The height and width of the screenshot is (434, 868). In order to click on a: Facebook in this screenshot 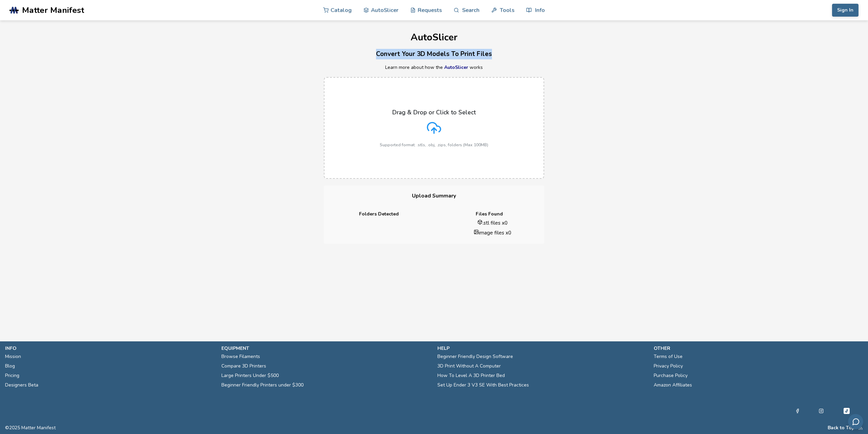, I will do `click(798, 411)`.